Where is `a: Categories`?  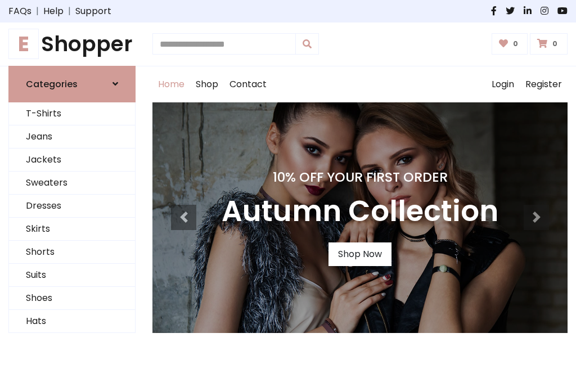 a: Categories is located at coordinates (72, 84).